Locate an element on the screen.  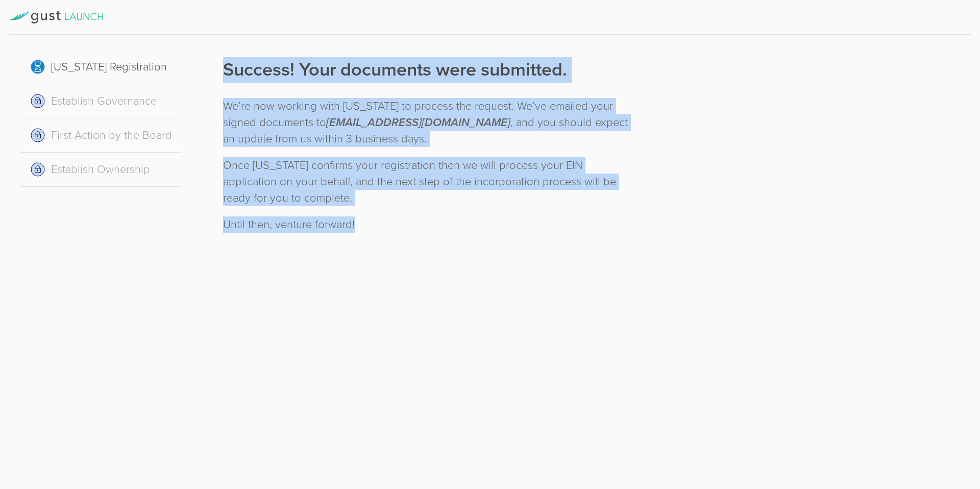
div: Until then, venture forward! is located at coordinates (428, 225).